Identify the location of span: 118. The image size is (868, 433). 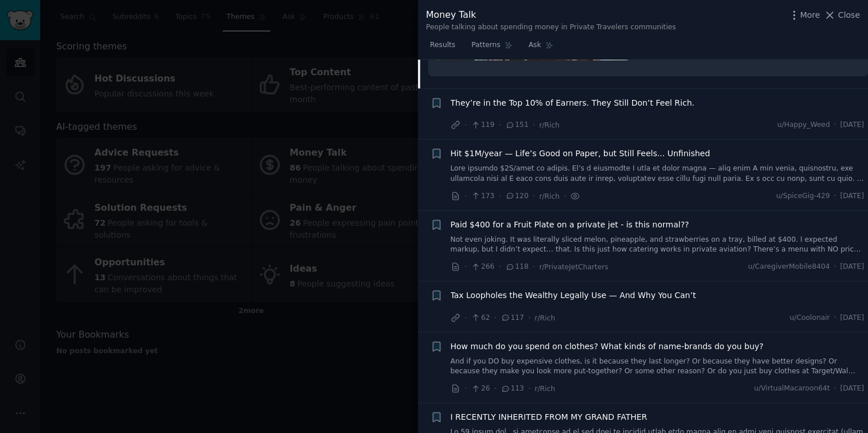
(517, 267).